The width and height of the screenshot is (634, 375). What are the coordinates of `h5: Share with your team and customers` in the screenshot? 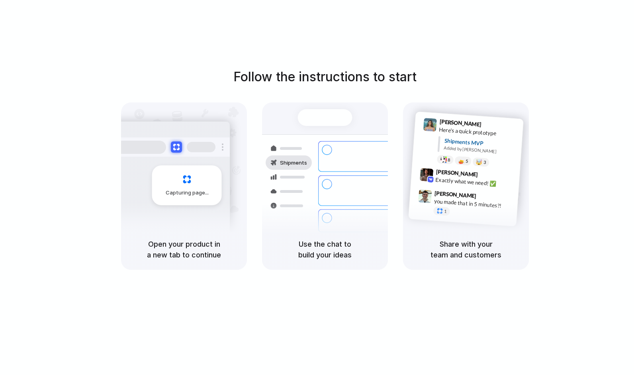 It's located at (466, 249).